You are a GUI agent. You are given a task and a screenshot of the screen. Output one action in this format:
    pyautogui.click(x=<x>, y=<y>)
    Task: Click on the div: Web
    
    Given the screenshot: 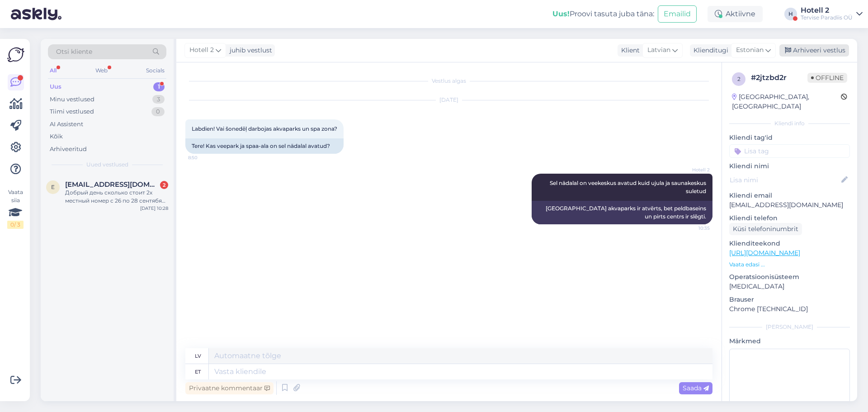 What is the action you would take?
    pyautogui.click(x=101, y=70)
    